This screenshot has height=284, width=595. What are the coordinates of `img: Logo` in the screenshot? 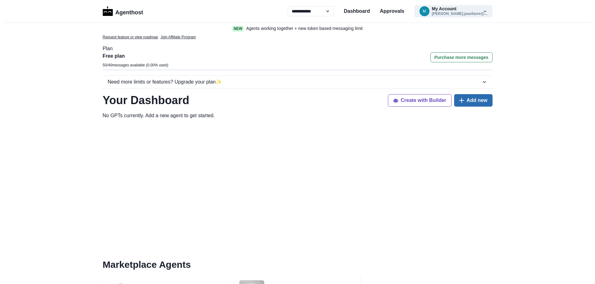 It's located at (108, 11).